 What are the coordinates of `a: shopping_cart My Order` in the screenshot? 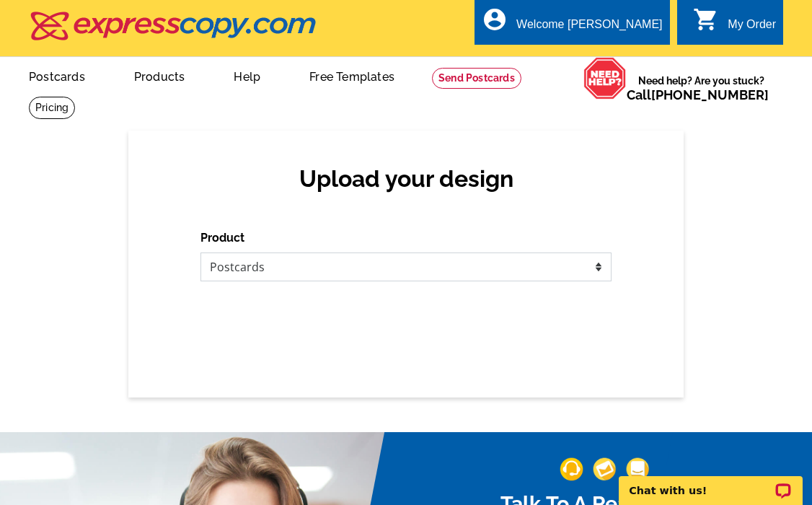 It's located at (735, 24).